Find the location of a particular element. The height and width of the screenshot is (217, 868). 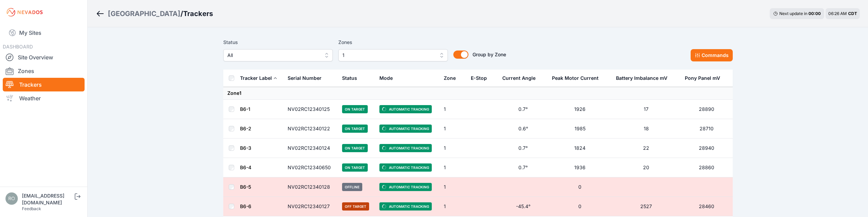

label: Zones is located at coordinates (393, 42).